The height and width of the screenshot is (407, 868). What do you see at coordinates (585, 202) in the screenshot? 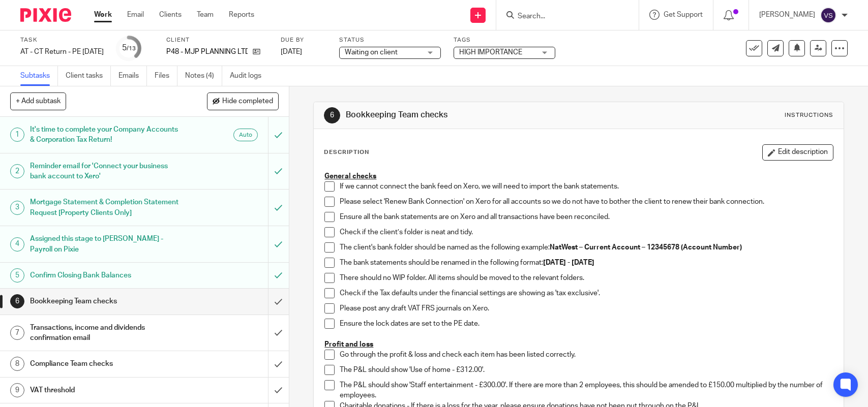
I see `p: Please select 'Renew Bank Connection' on Xero for all accounts so we do not have to bother the cl...` at bounding box center [585, 202].